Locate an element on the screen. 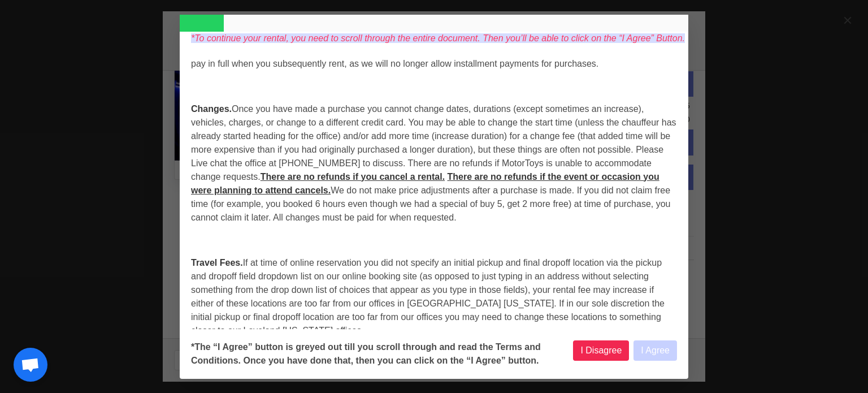  p: Once you have made a purchase you cannot change dates, durations (except sometimes an increase), ... is located at coordinates (434, 163).